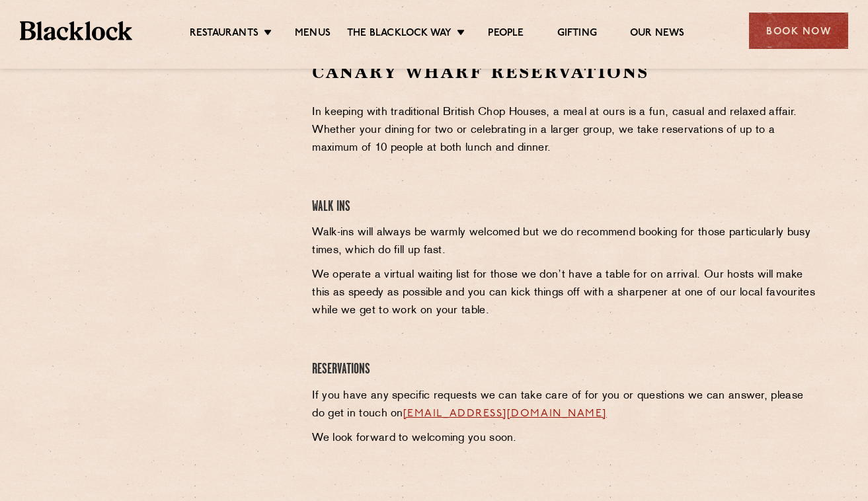 The image size is (868, 501). What do you see at coordinates (565, 370) in the screenshot?
I see `h4: Reservations` at bounding box center [565, 370].